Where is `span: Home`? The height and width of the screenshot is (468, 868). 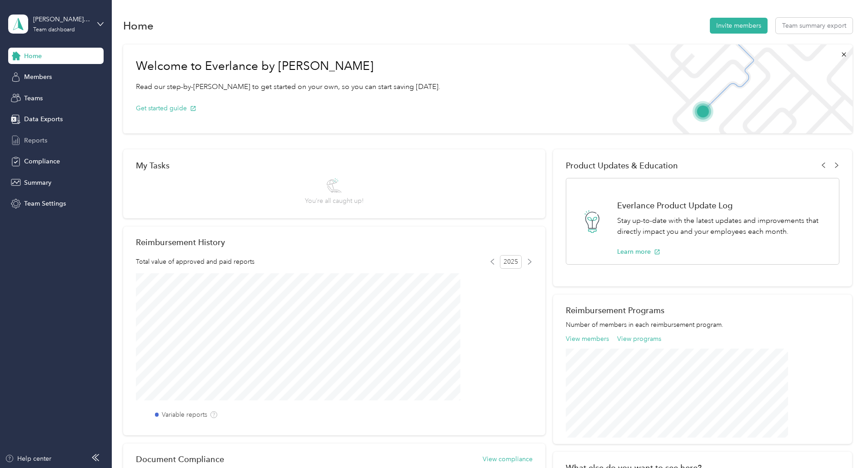 span: Home is located at coordinates (33, 56).